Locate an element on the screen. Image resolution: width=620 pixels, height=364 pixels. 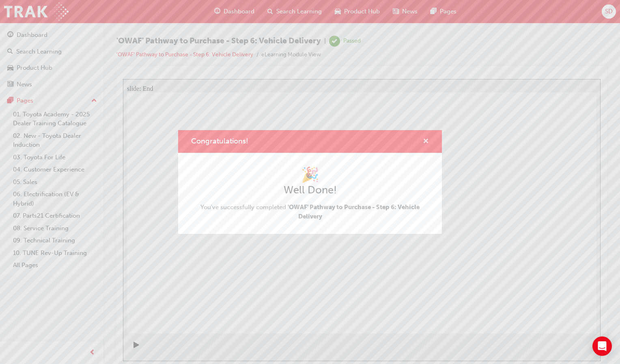
span: 'OWAF' Pathway to Purchase - Step 6: Vehicle Delivery is located at coordinates (353, 212).